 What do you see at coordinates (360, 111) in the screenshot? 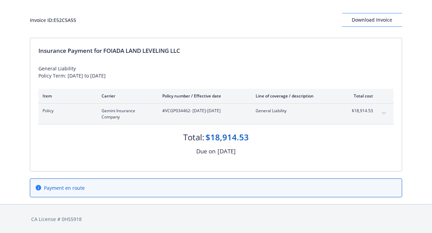
I see `span: $18,914.53` at bounding box center [360, 111].